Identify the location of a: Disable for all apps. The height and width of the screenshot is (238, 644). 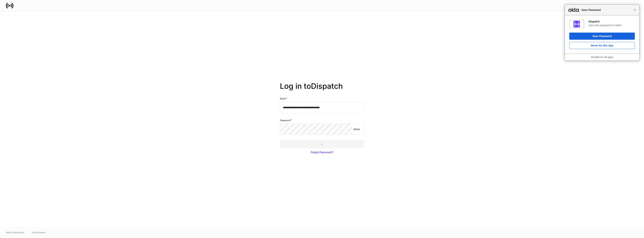
(602, 57).